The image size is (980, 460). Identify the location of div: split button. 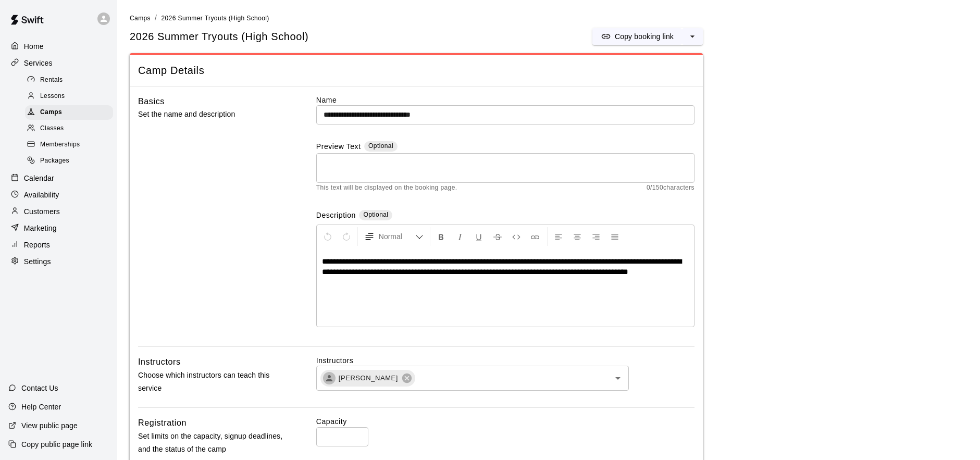
(647, 36).